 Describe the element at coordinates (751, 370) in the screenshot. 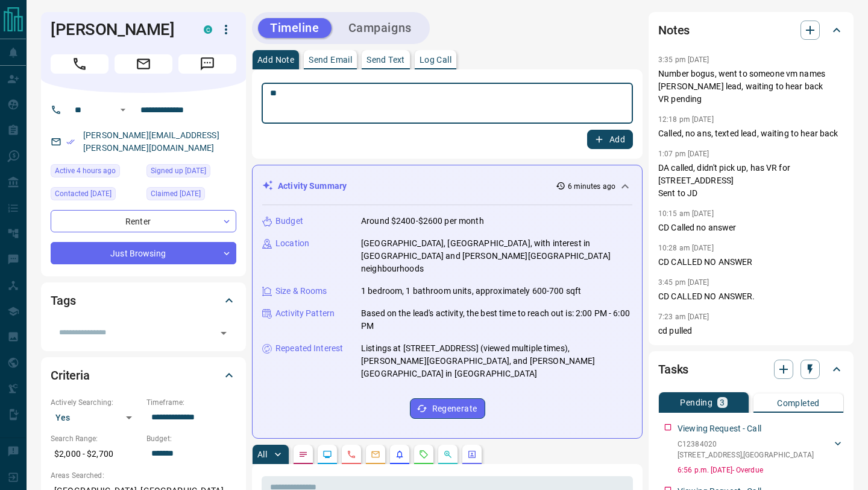

I see `div: Tasks` at that location.